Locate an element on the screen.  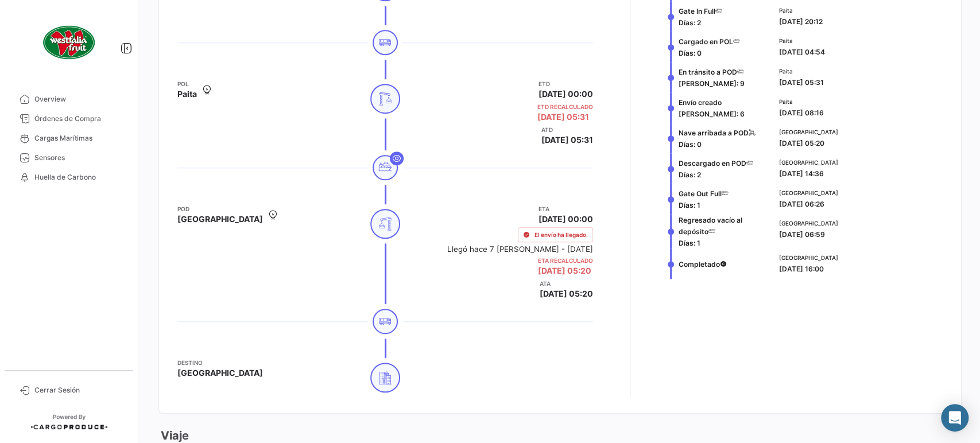
span: Cargado en POL is located at coordinates (706, 41).